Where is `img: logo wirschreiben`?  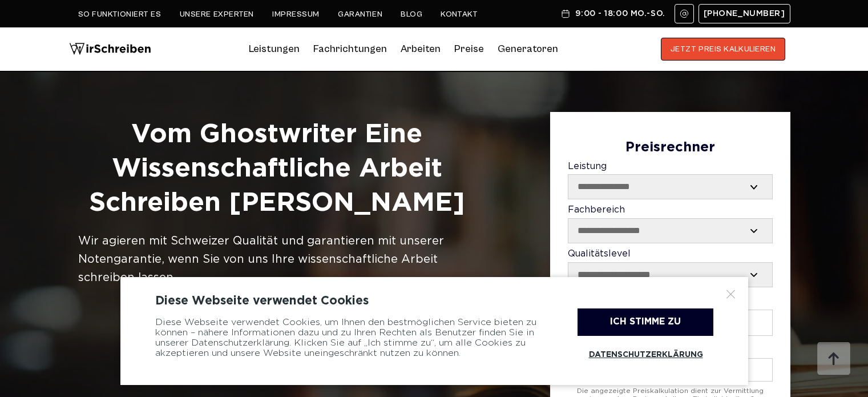
img: logo wirschreiben is located at coordinates (110, 49).